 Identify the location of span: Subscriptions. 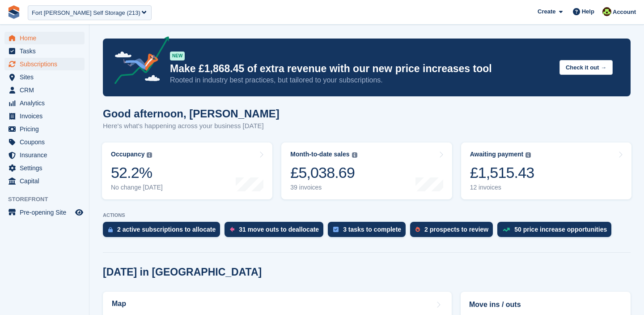
(47, 64).